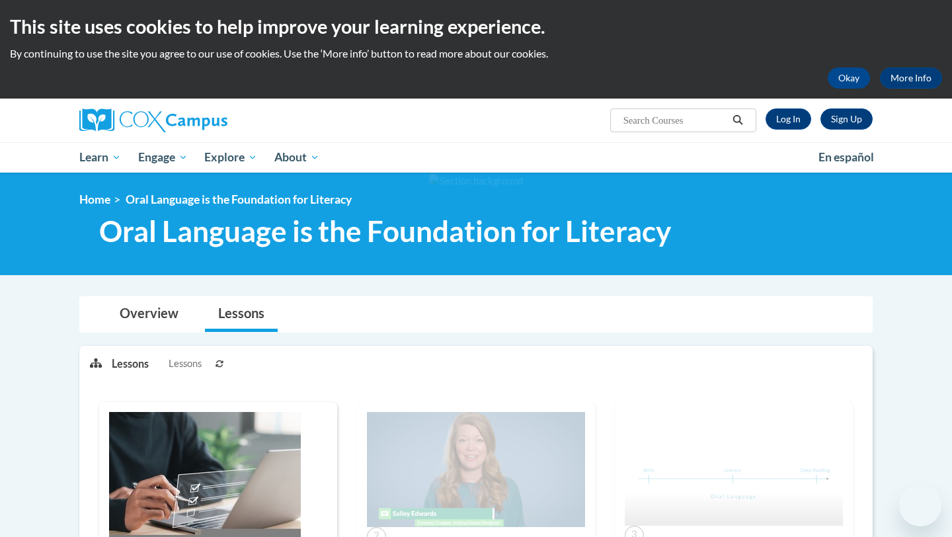 Image resolution: width=952 pixels, height=537 pixels. Describe the element at coordinates (297, 157) in the screenshot. I see `a: About` at that location.